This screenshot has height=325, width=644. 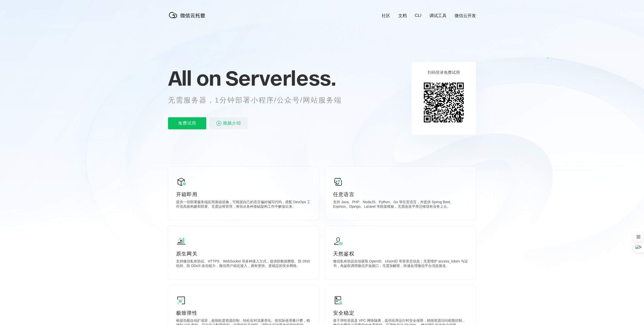 What do you see at coordinates (401, 205) in the screenshot?
I see `p: 支持 Java、PHP、NodeJS、Python、Go 等任意语言，并提供 Spring Boot、Express、Django、Laravel 等框架模板，无需改造平滑迁移现有业务上云。` at bounding box center [401, 205].